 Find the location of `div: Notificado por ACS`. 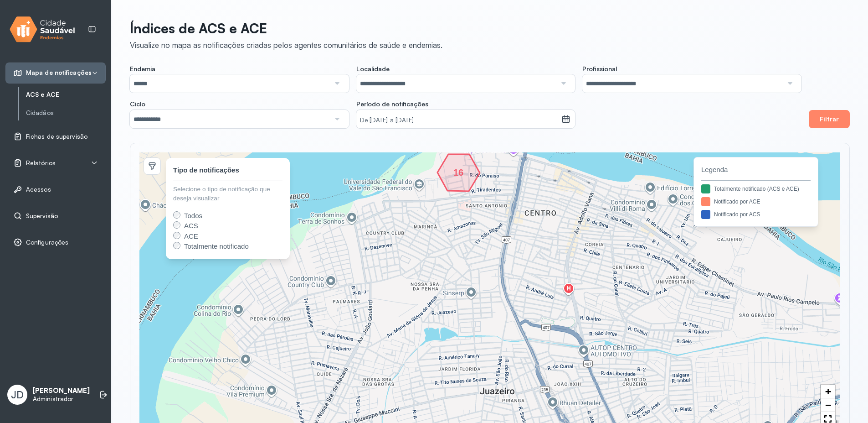

div: Notificado por ACS is located at coordinates (737, 215).